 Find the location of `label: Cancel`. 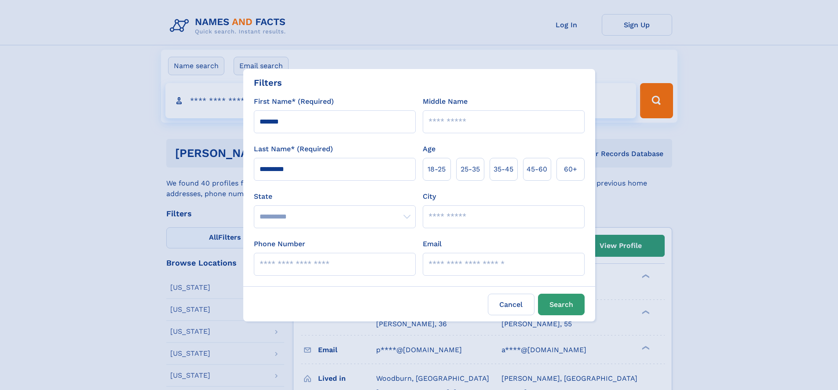

label: Cancel is located at coordinates (511, 304).